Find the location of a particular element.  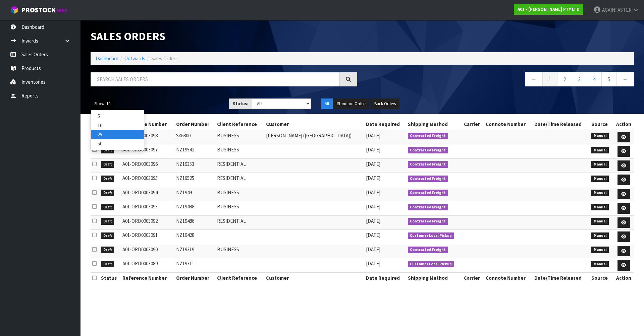

button: All is located at coordinates (327, 104).